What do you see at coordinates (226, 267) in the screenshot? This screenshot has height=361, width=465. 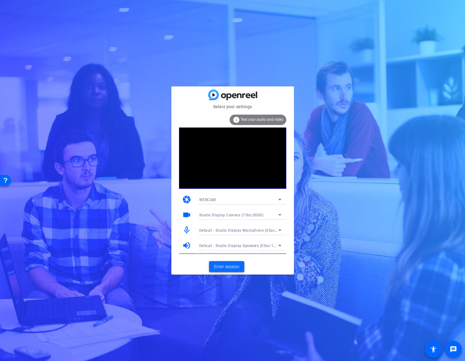 I see `span: Enter session` at bounding box center [226, 267].